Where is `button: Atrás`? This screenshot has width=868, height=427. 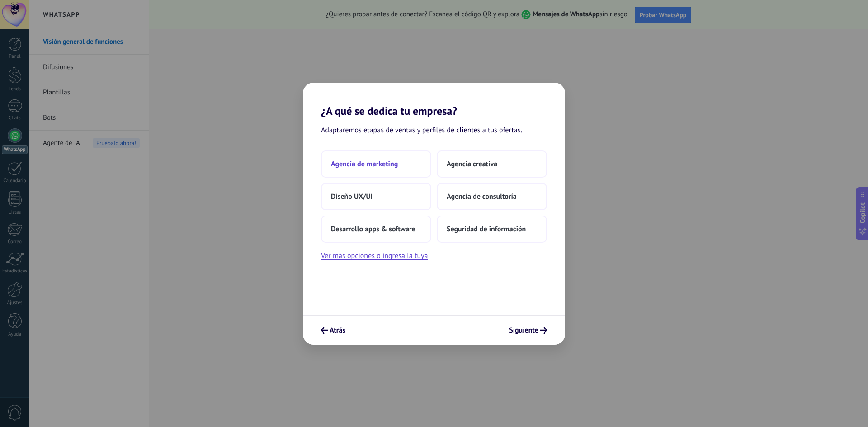 button: Atrás is located at coordinates (332, 330).